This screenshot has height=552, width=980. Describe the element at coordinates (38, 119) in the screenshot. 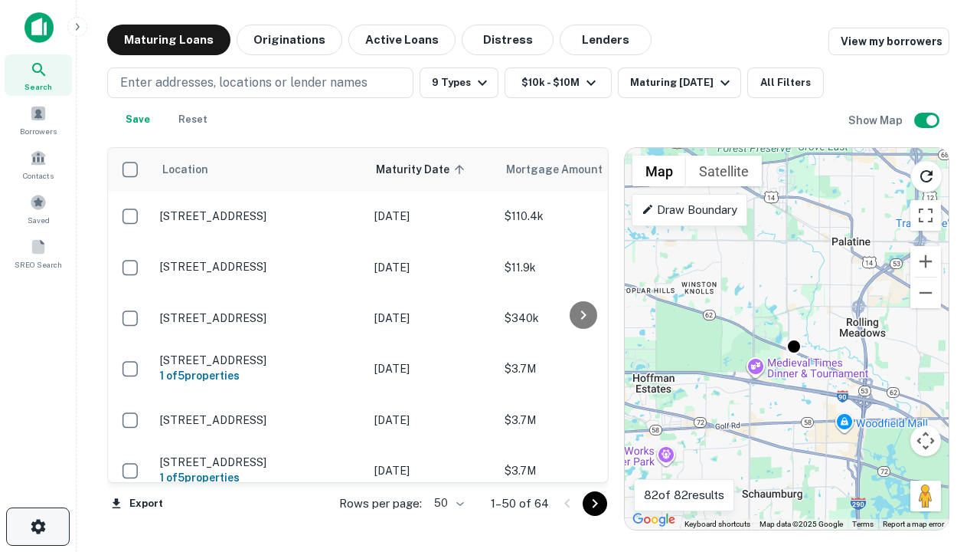

I see `a: Borrowers` at that location.